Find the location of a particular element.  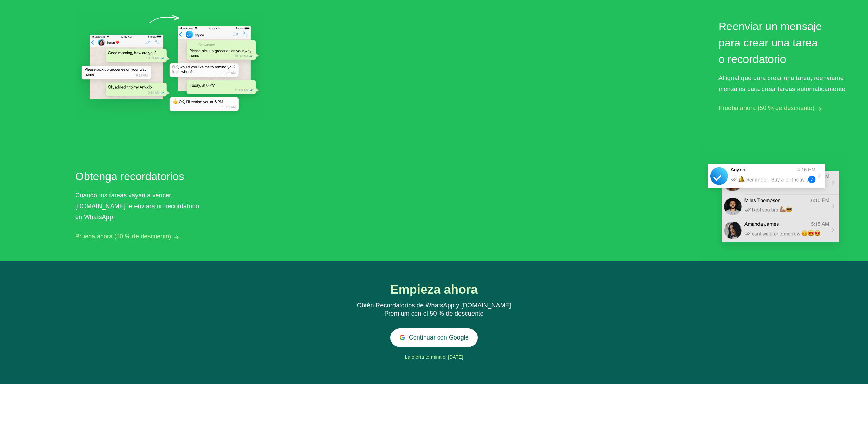

h1: Empieza ahora is located at coordinates (434, 289).